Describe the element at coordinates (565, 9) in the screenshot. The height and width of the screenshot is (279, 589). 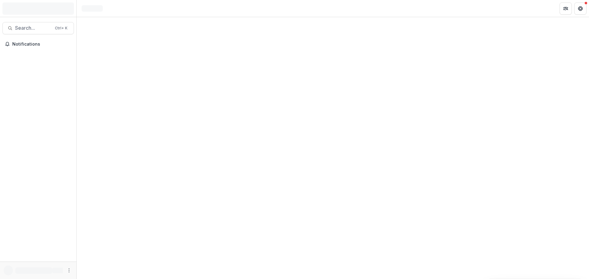
I see `button: Partners` at that location.